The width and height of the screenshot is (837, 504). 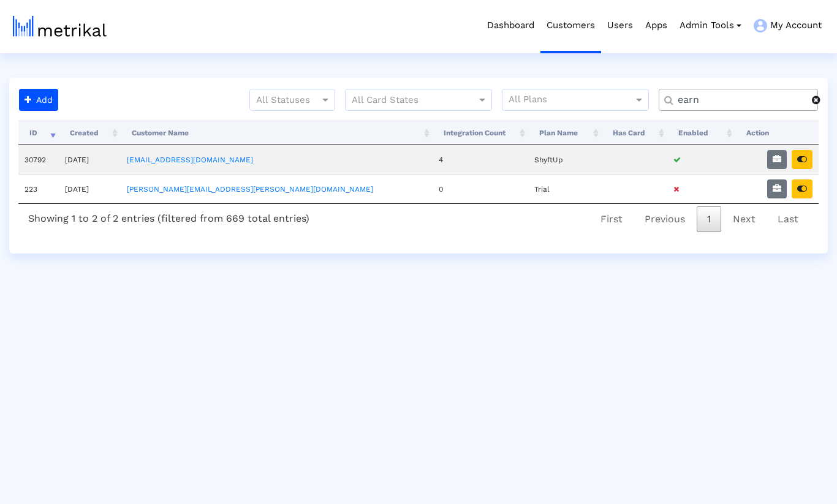 I want to click on input: All Card States, so click(x=408, y=101).